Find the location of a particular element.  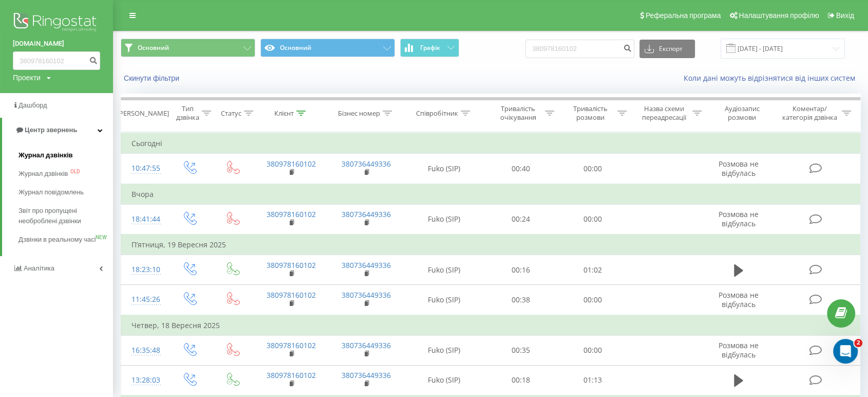

div: Коментар/категорія дзвінка is located at coordinates (809, 113).